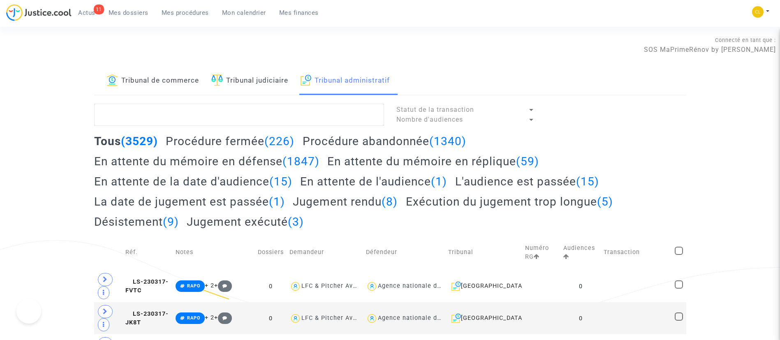  Describe the element at coordinates (250, 81) in the screenshot. I see `a: Tribunal judiciaire` at that location.